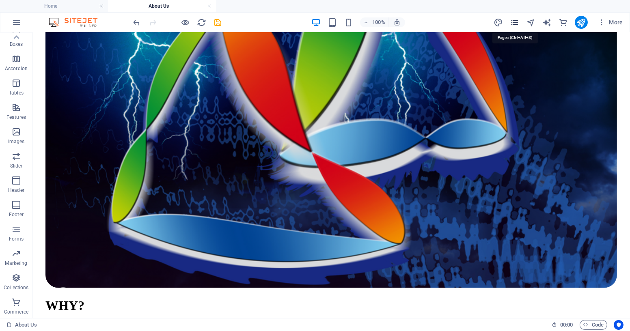 This screenshot has height=331, width=630. I want to click on span: Code, so click(593, 325).